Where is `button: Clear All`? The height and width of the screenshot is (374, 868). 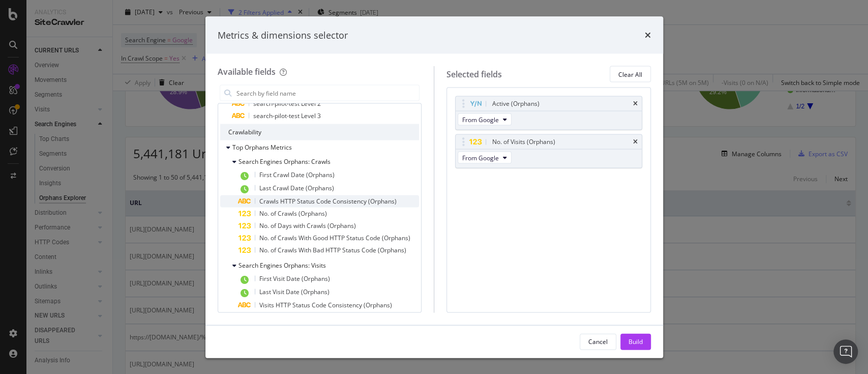
button: Clear All is located at coordinates (630, 74).